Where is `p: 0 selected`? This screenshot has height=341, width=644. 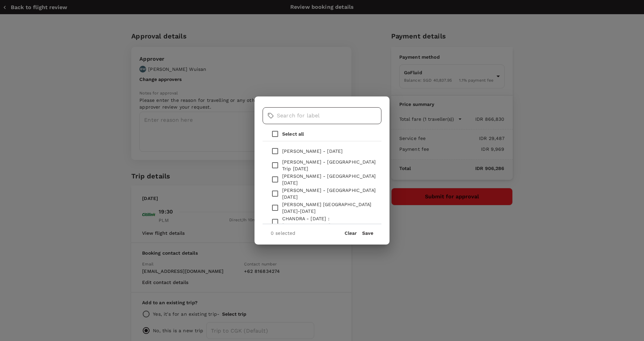
p: 0 selected is located at coordinates (283, 233).